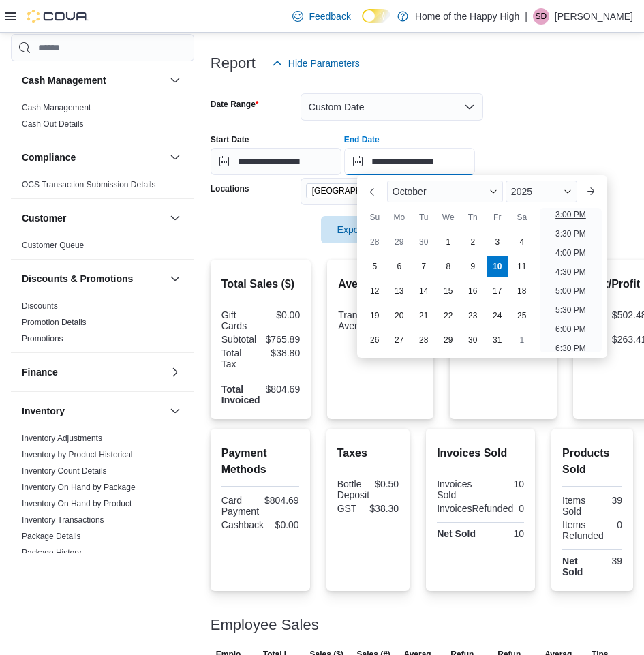 This screenshot has height=655, width=644. I want to click on div: October, 2025, so click(449, 291).